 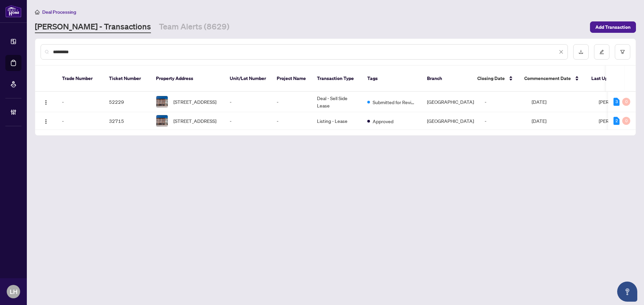 What do you see at coordinates (13, 292) in the screenshot?
I see `span: LH` at bounding box center [13, 292].